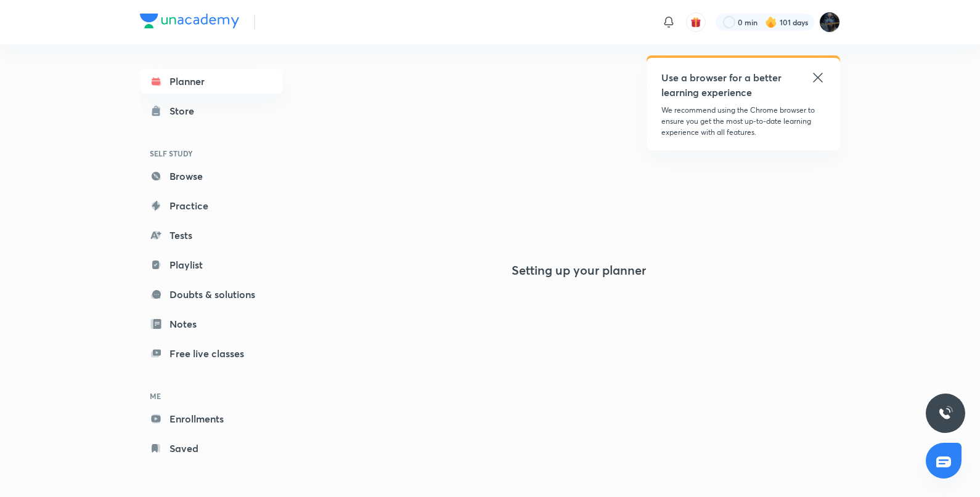 This screenshot has width=980, height=497. I want to click on div: Store, so click(185, 111).